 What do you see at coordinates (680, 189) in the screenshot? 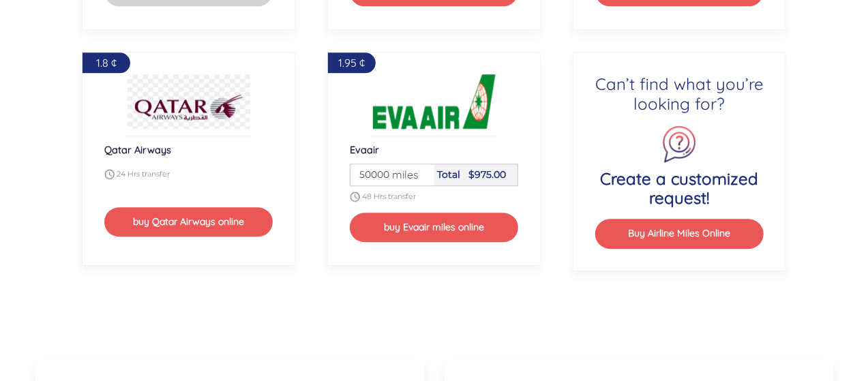
I see `h4: Create a customized request!` at bounding box center [680, 189].